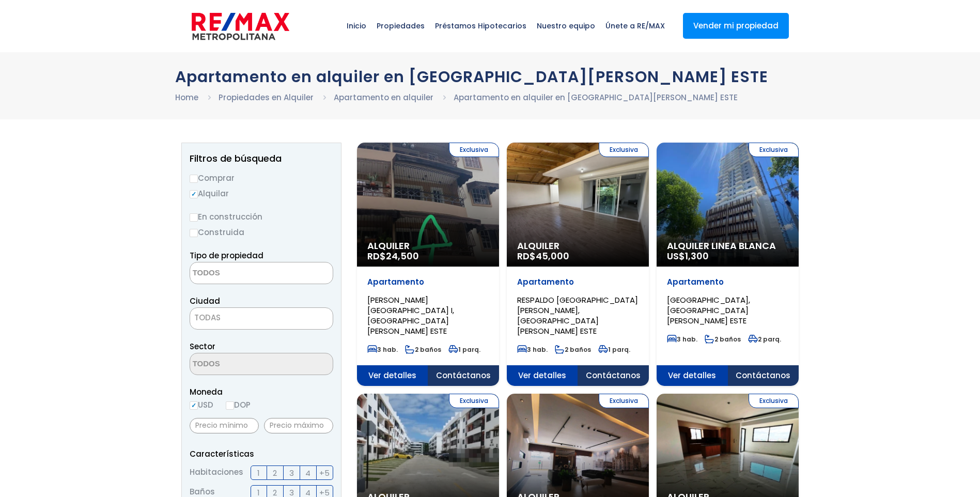 The image size is (980, 497). Describe the element at coordinates (230, 406) in the screenshot. I see `input: DOP` at that location.